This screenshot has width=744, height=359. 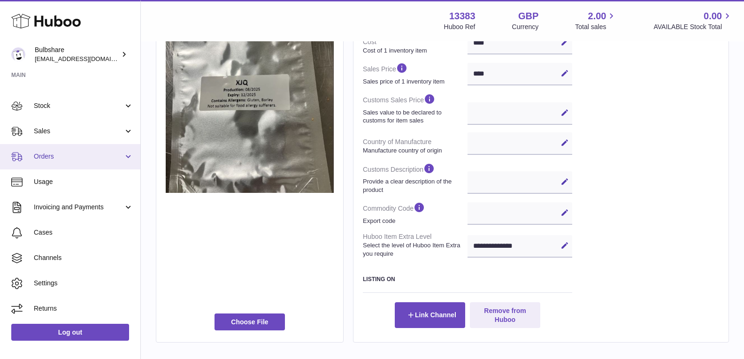 I want to click on span: Stock, so click(x=78, y=106).